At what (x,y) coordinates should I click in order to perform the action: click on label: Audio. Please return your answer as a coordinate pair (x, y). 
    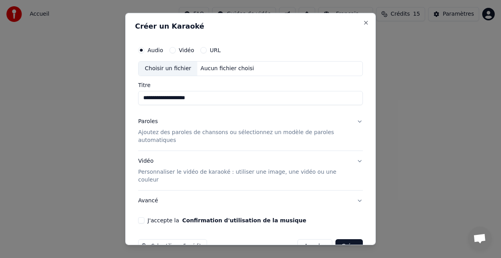
    Looking at the image, I should click on (156, 50).